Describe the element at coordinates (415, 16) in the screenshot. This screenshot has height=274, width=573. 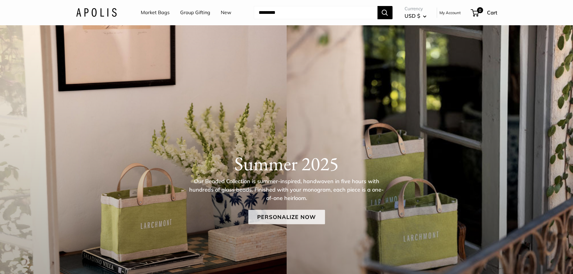
I see `button: USD $` at that location.